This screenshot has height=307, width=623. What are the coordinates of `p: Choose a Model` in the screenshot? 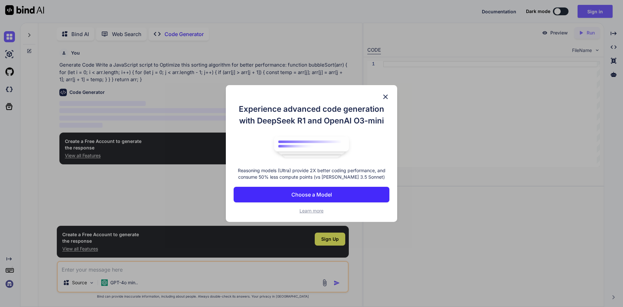 It's located at (312, 194).